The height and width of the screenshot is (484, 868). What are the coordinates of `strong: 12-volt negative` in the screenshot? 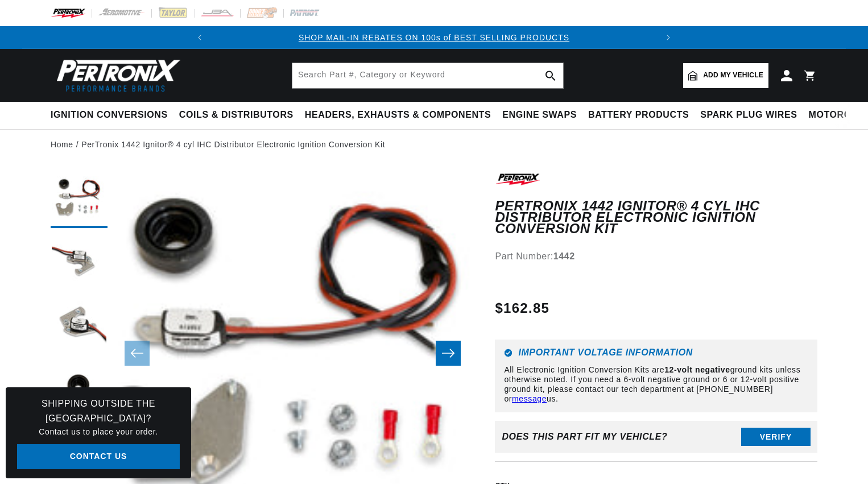 It's located at (697, 370).